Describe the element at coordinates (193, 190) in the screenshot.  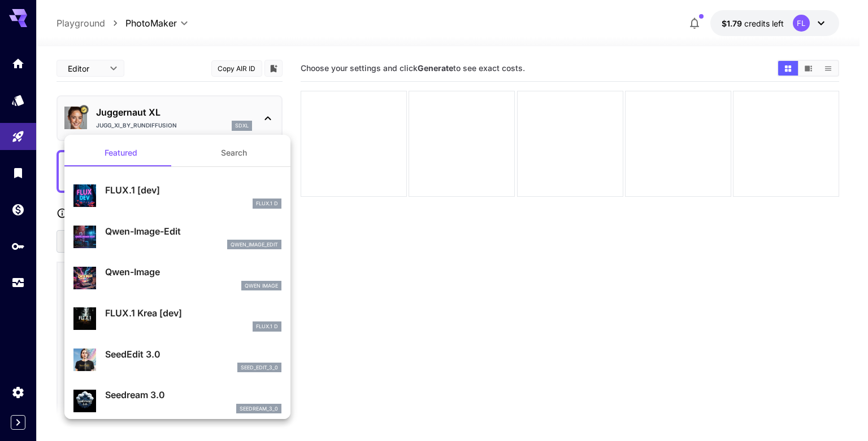
I see `p: FLUX.1 [dev]` at that location.